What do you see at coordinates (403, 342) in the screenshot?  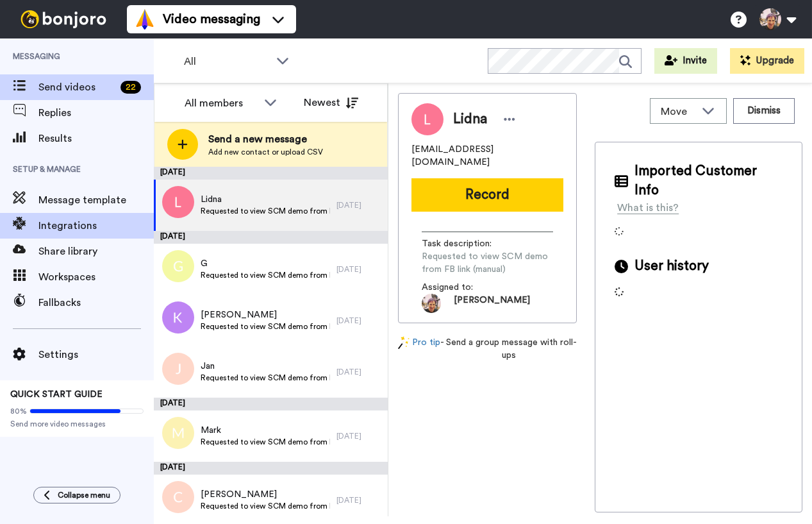 I see `img: magic-wand.svg` at bounding box center [403, 342].